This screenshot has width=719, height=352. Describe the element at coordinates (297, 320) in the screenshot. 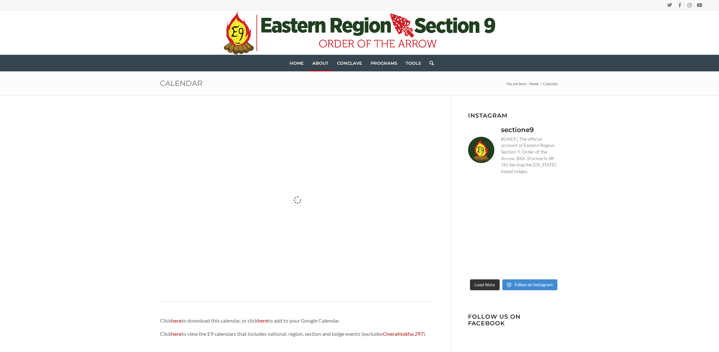

I see `p: Click to download this calendar, or click to add to your Google Calendar.` at that location.